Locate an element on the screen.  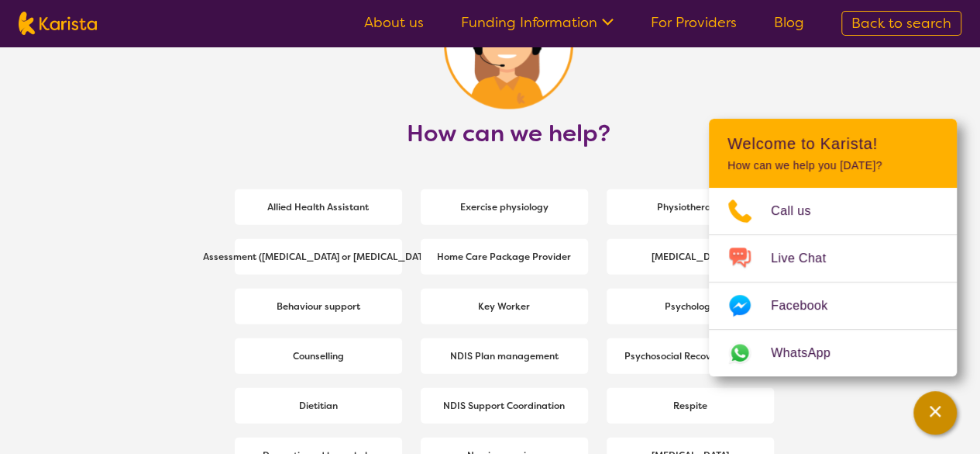
a: Allied Health Assistant is located at coordinates (318, 207).